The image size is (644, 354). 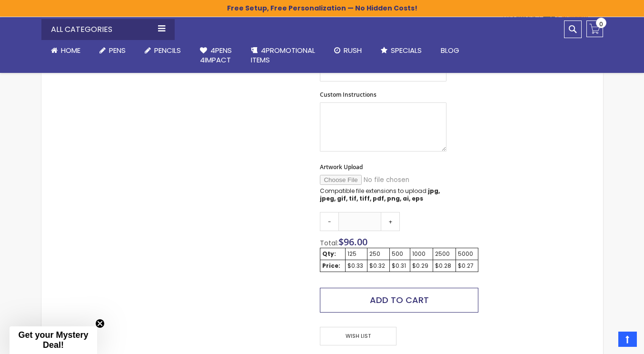 What do you see at coordinates (357, 254) in the screenshot?
I see `div: 125` at bounding box center [357, 254].